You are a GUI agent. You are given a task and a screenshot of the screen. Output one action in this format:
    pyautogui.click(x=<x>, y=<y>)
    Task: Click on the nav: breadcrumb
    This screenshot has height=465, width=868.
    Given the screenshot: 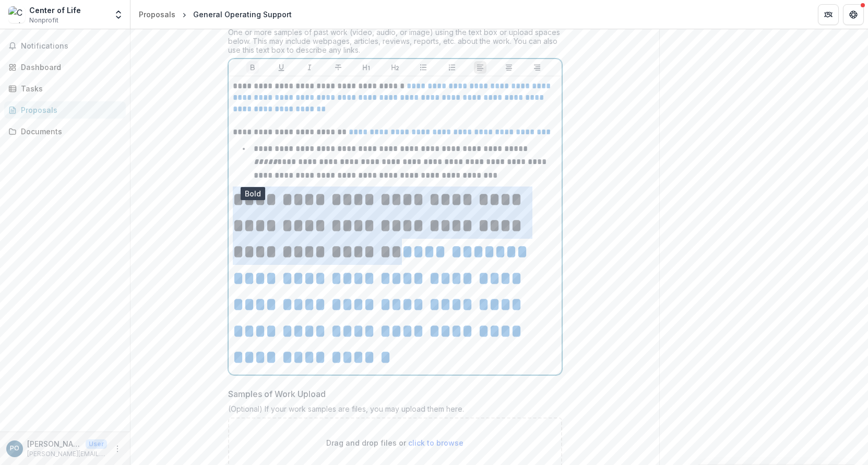 What is the action you would take?
    pyautogui.click(x=215, y=14)
    